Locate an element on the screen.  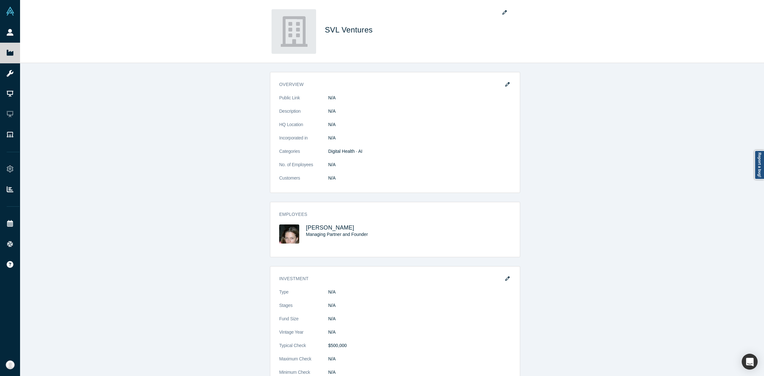
span: Managing Partner and Founder is located at coordinates (337, 234).